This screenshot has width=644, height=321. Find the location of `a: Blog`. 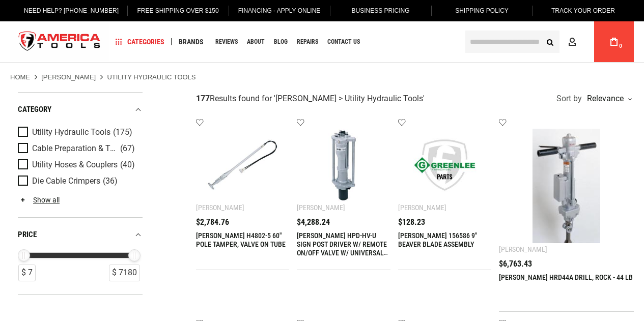

a: Blog is located at coordinates (280, 42).